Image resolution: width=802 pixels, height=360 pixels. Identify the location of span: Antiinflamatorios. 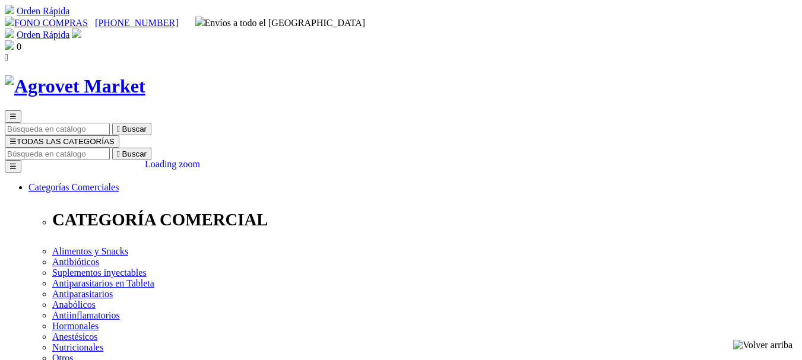
(86, 315).